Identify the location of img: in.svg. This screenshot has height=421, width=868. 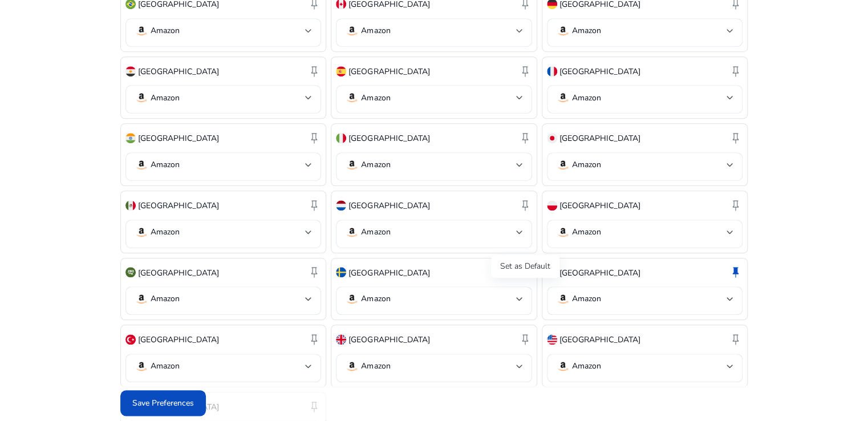
(131, 138).